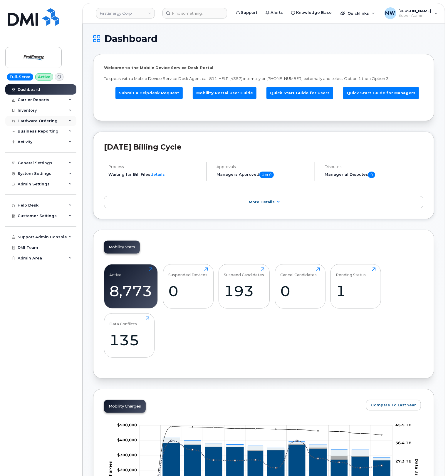  Describe the element at coordinates (244, 272) in the screenshot. I see `div: Suspend Candidates` at that location.